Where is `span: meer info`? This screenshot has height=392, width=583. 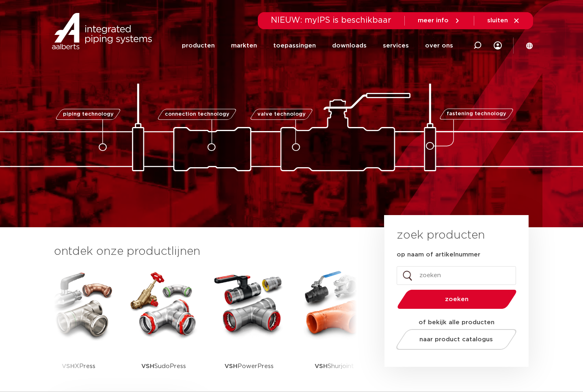
span: meer info is located at coordinates (433, 20).